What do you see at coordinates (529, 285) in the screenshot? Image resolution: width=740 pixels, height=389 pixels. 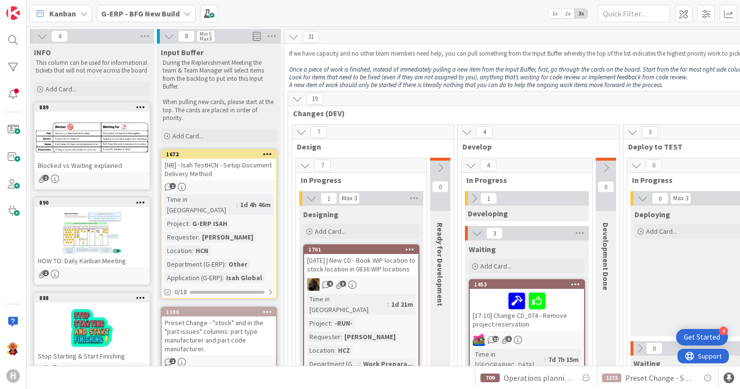 I see `div: 1453` at bounding box center [529, 285].